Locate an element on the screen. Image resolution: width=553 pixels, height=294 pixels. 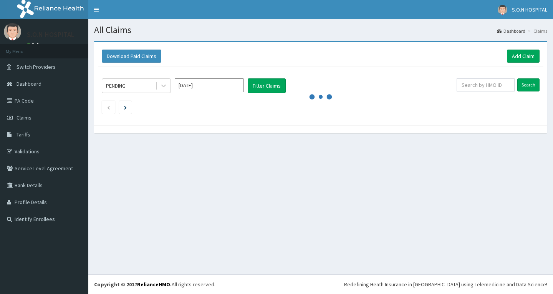
footer: All rights reserved. is located at coordinates (321, 284).